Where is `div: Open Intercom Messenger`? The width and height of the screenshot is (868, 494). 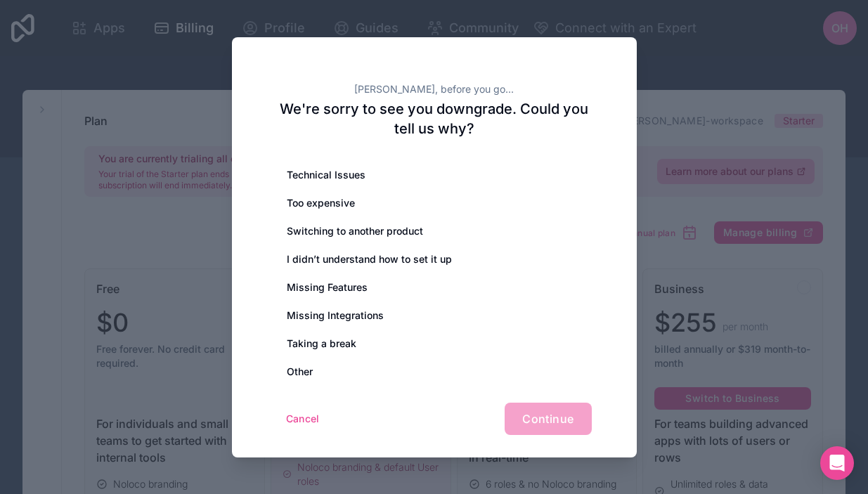
div: Open Intercom Messenger is located at coordinates (837, 463).